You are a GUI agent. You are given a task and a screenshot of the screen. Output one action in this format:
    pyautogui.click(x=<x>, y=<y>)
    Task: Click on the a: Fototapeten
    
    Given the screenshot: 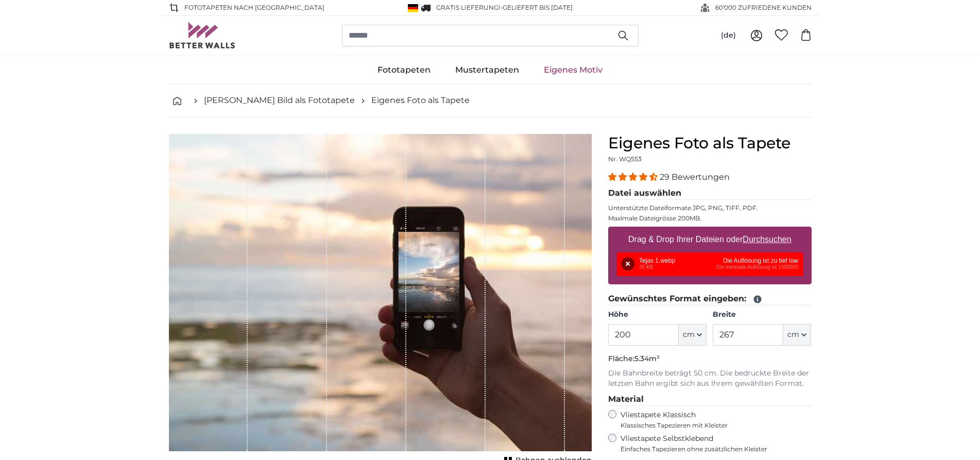 What is the action you would take?
    pyautogui.click(x=404, y=71)
    